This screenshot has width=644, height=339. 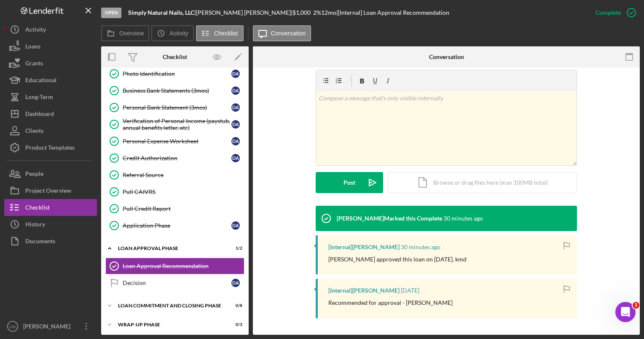 I want to click on div: Product Templates, so click(x=50, y=148).